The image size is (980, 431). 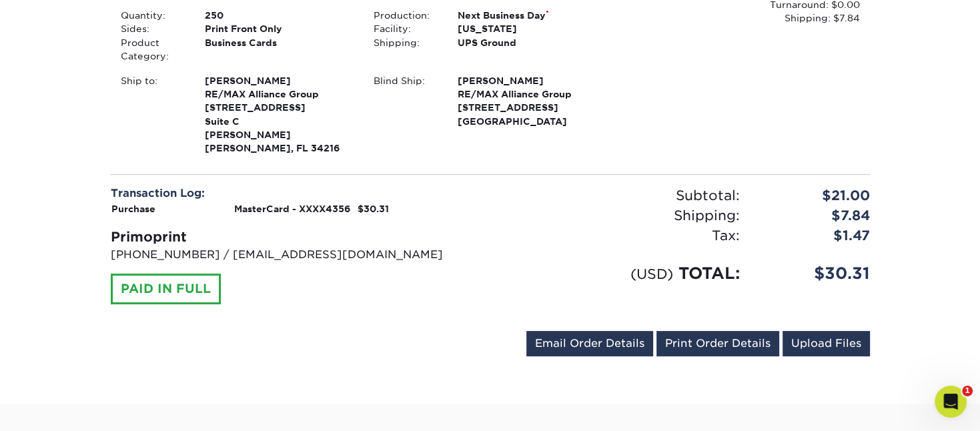 I want to click on span: Suite C, so click(x=279, y=122).